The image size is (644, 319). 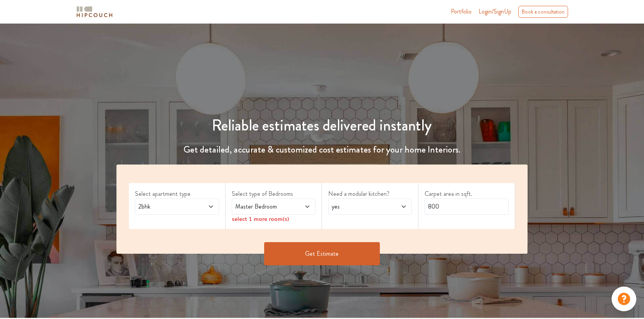 What do you see at coordinates (467, 194) in the screenshot?
I see `label: Carpet area in sqft.` at bounding box center [467, 194].